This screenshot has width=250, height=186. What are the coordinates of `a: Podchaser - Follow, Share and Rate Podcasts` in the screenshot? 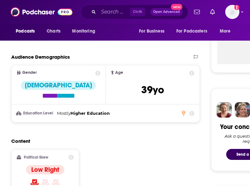 It's located at (42, 12).